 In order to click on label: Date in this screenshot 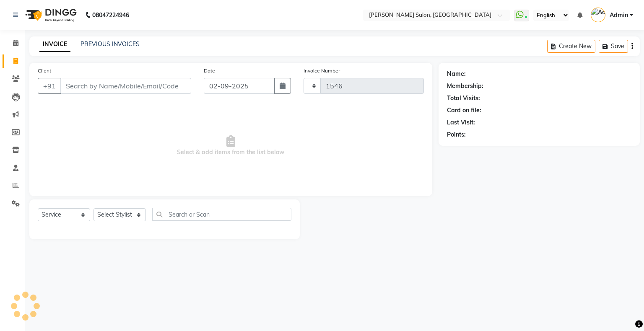, I will do `click(209, 71)`.